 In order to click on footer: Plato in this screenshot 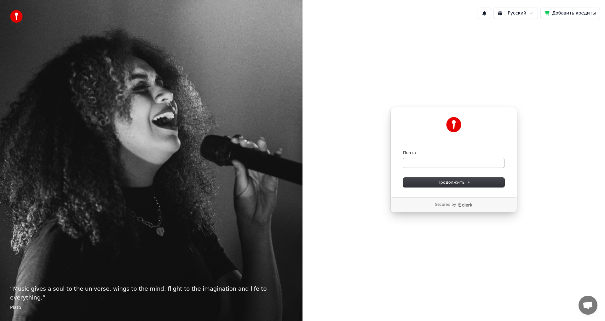, I will do `click(151, 307)`.